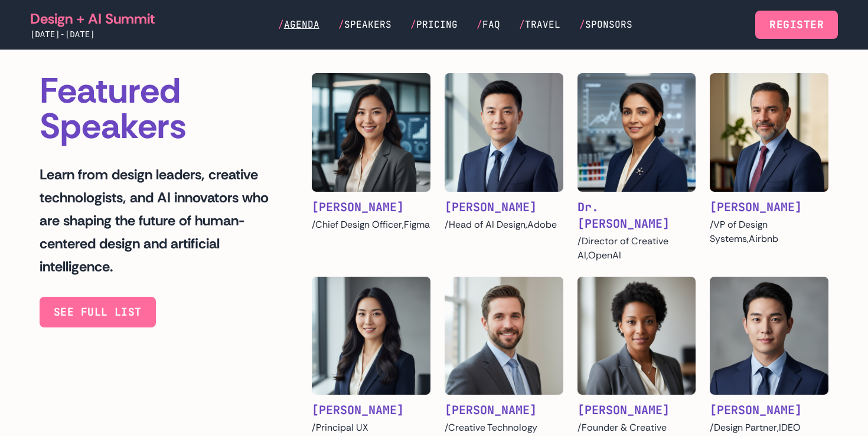  I want to click on span: Travel, so click(543, 24).